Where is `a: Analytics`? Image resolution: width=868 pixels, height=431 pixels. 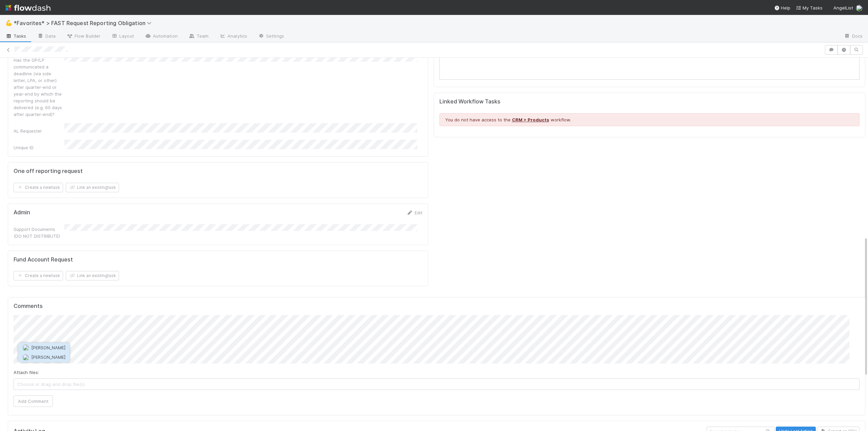 a: Analytics is located at coordinates (233, 36).